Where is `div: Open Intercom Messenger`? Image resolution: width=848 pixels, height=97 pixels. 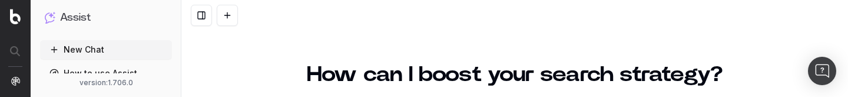
div: Open Intercom Messenger is located at coordinates (822, 71).